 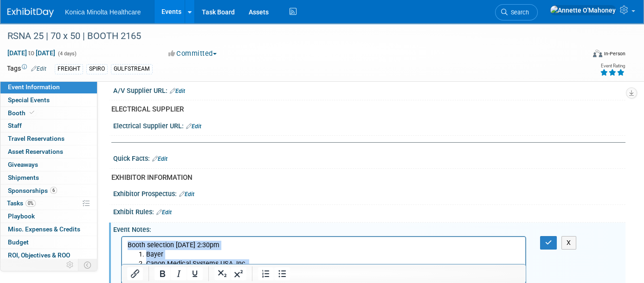 What do you see at coordinates (365, 178) in the screenshot?
I see `div: EXHIBITOR INFORMATION` at bounding box center [365, 178].